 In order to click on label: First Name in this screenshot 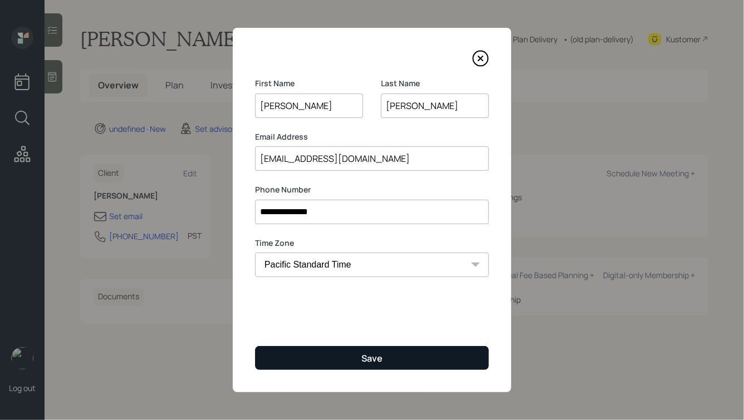, I will do `click(309, 84)`.